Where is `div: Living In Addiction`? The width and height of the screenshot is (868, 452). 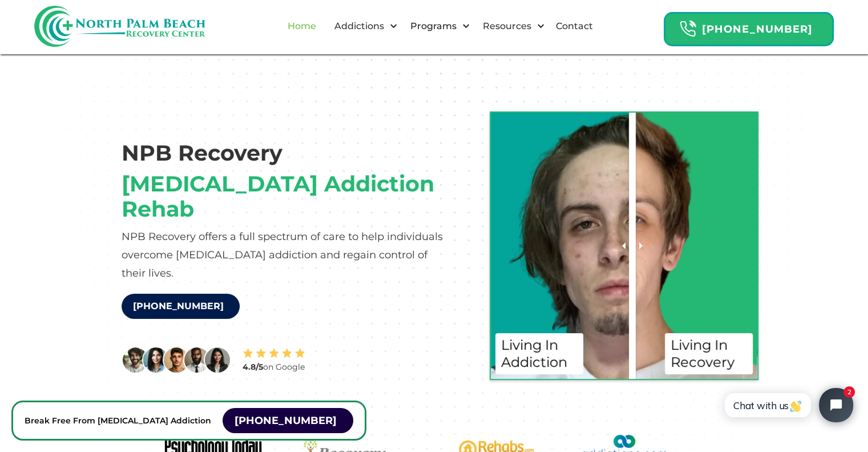 div: Living In Addiction is located at coordinates (539, 354).